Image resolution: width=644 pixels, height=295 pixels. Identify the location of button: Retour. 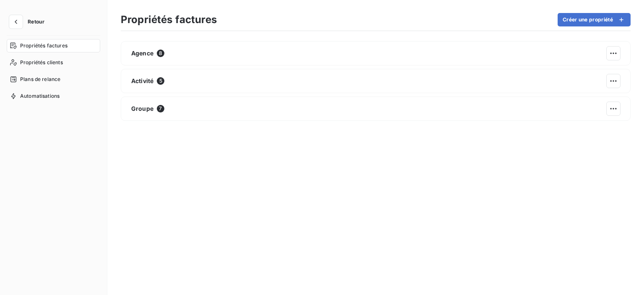
(29, 22).